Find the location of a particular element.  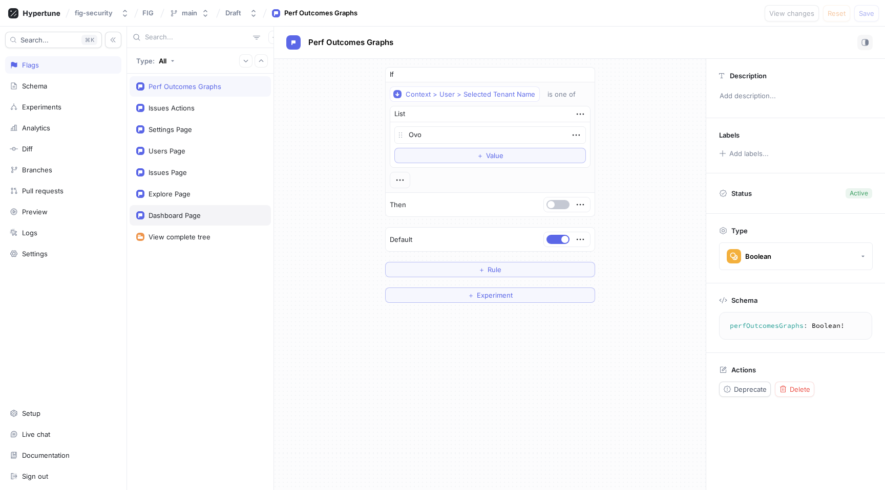

div: Documentation is located at coordinates (46, 456).